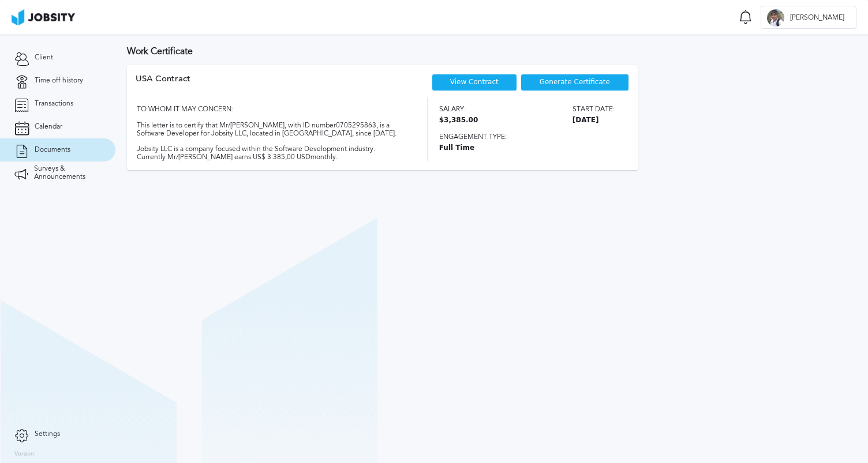  What do you see at coordinates (54, 104) in the screenshot?
I see `span: Transactions` at bounding box center [54, 104].